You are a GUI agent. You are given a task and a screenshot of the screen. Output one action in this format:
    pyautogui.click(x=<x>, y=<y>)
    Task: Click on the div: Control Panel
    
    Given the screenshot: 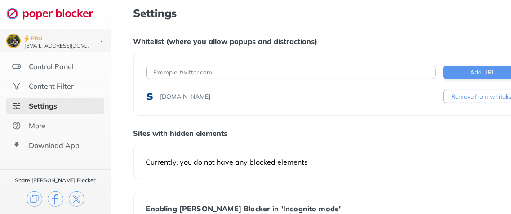 What is the action you would take?
    pyautogui.click(x=51, y=66)
    